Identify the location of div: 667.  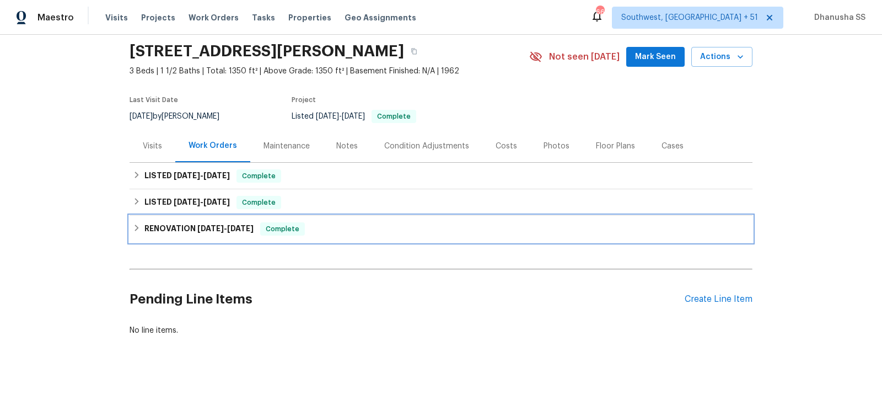
(600, 12).